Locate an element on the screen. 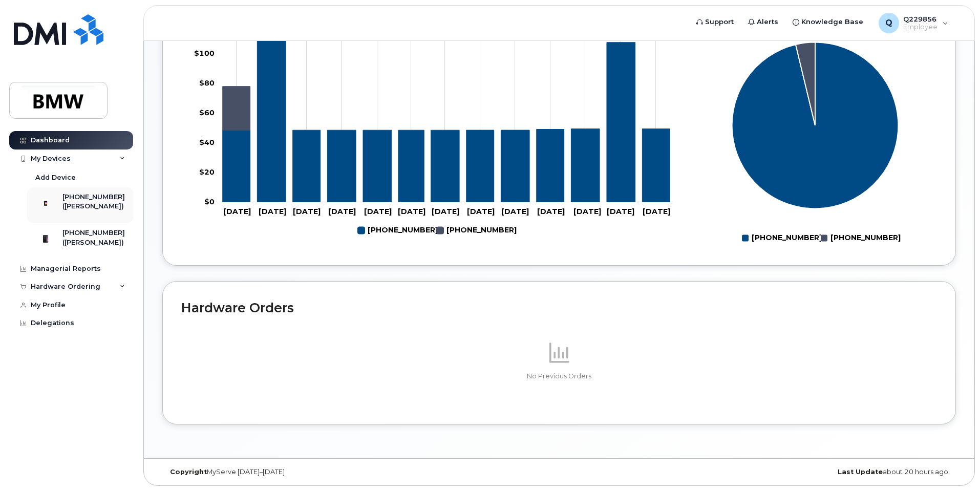 This screenshot has height=491, width=980. strong: Copyright is located at coordinates (188, 472).